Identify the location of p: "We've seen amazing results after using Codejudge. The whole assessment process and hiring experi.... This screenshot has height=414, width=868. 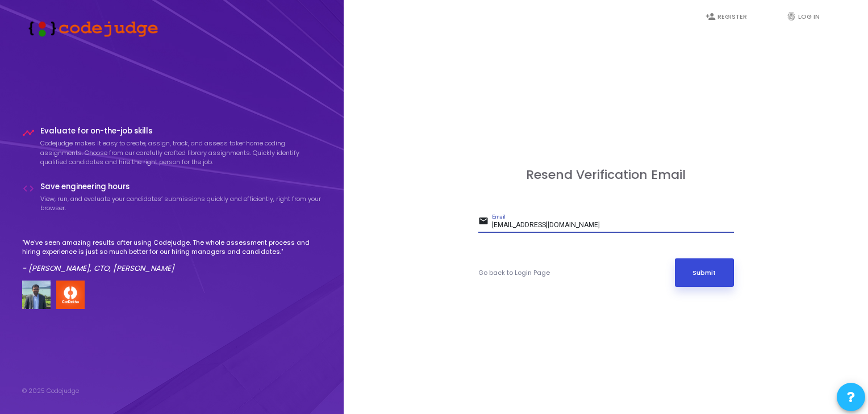
(172, 247).